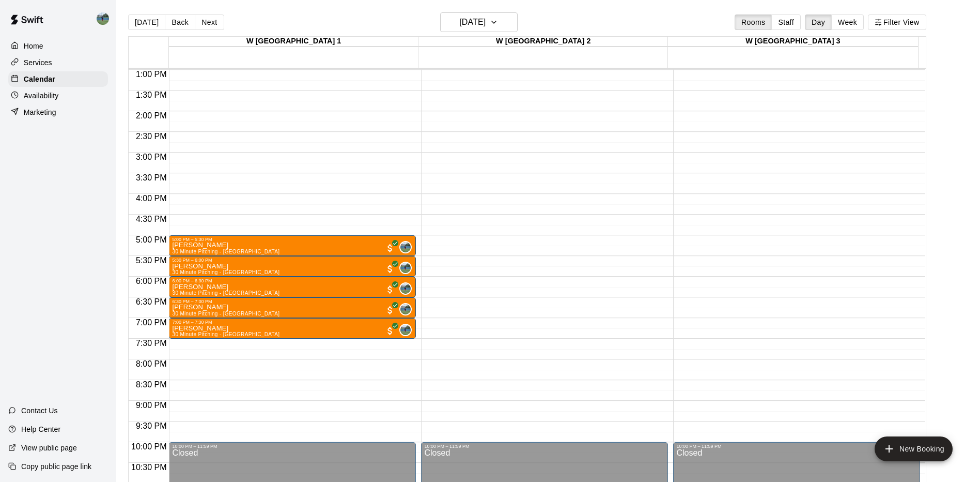 This screenshot has width=980, height=482. I want to click on span: 8:30 PM, so click(152, 384).